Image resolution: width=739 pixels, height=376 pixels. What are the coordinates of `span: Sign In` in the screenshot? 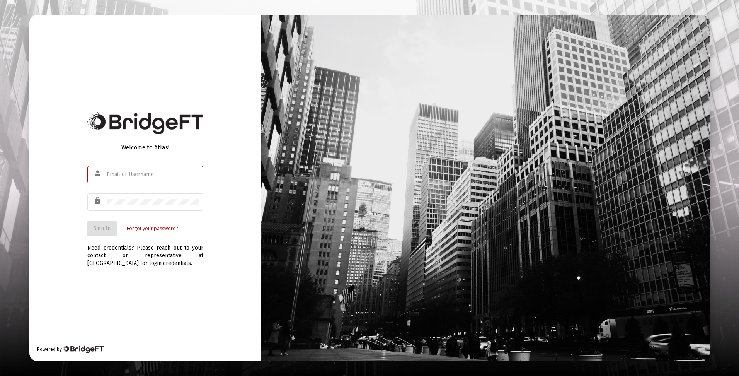 It's located at (102, 228).